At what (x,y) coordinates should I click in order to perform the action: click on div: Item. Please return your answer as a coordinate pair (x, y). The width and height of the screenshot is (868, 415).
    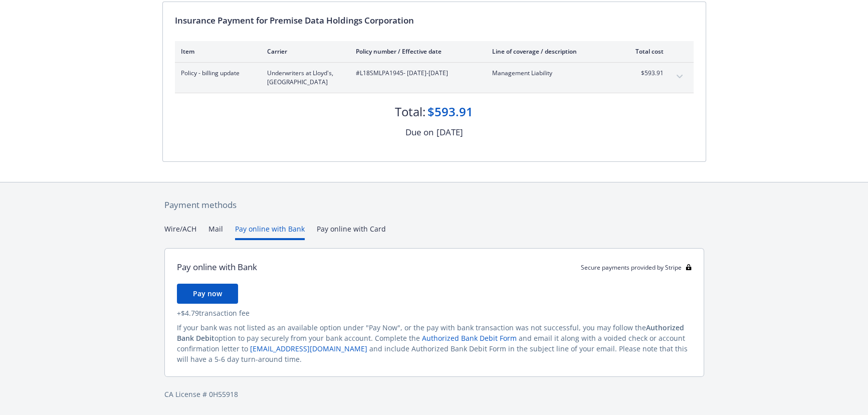
    Looking at the image, I should click on (216, 51).